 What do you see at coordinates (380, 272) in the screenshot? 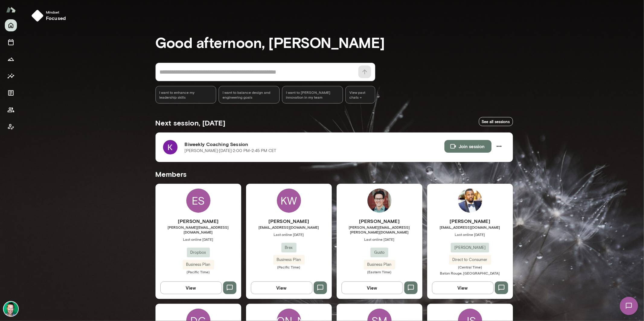
I see `span: (Eastern Time)` at bounding box center [380, 272].